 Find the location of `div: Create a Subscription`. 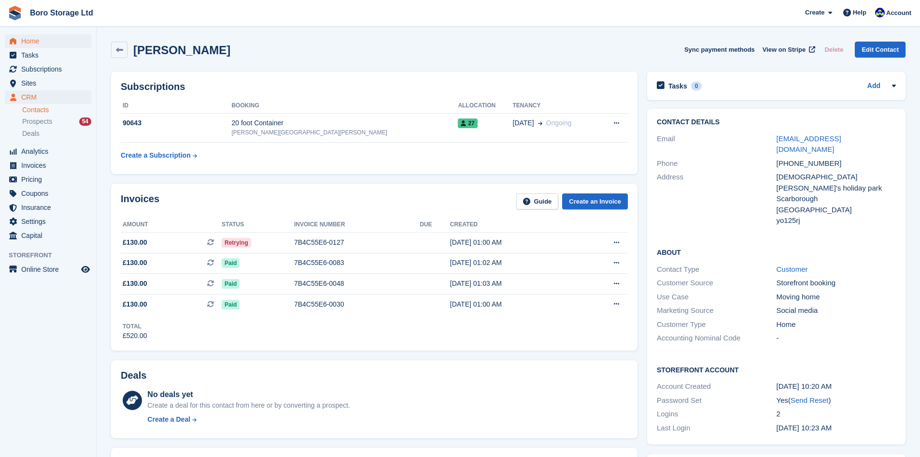

div: Create a Subscription is located at coordinates (156, 155).